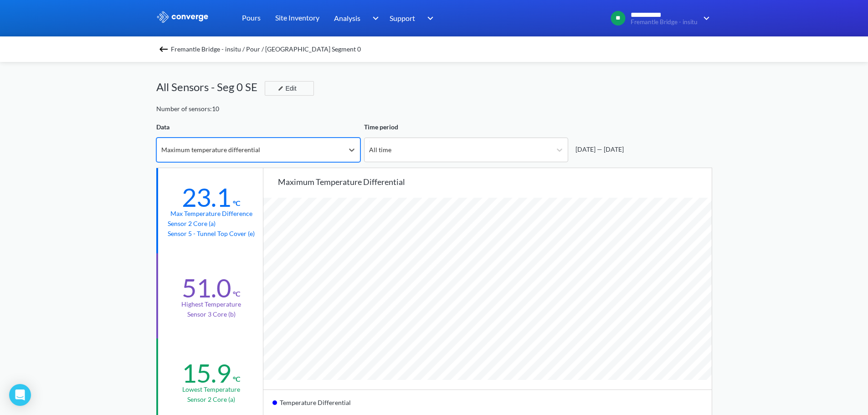 The width and height of the screenshot is (868, 415). What do you see at coordinates (286, 88) in the screenshot?
I see `div: Edit` at bounding box center [286, 88].